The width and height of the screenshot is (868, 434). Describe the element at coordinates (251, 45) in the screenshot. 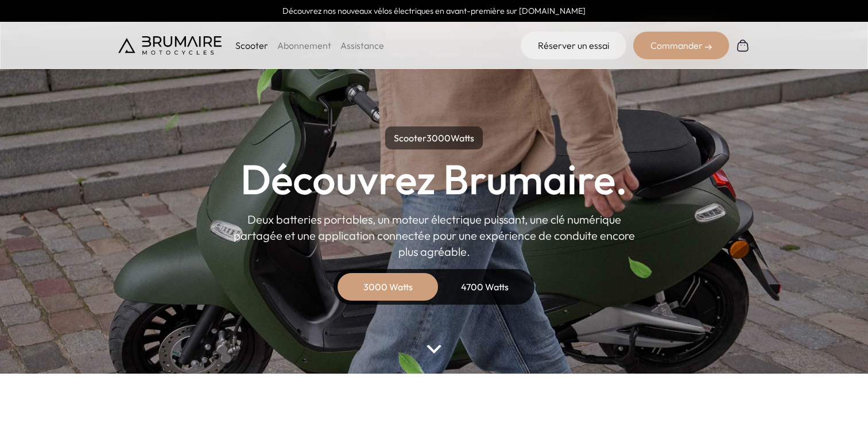

I see `p: Scooter` at that location.